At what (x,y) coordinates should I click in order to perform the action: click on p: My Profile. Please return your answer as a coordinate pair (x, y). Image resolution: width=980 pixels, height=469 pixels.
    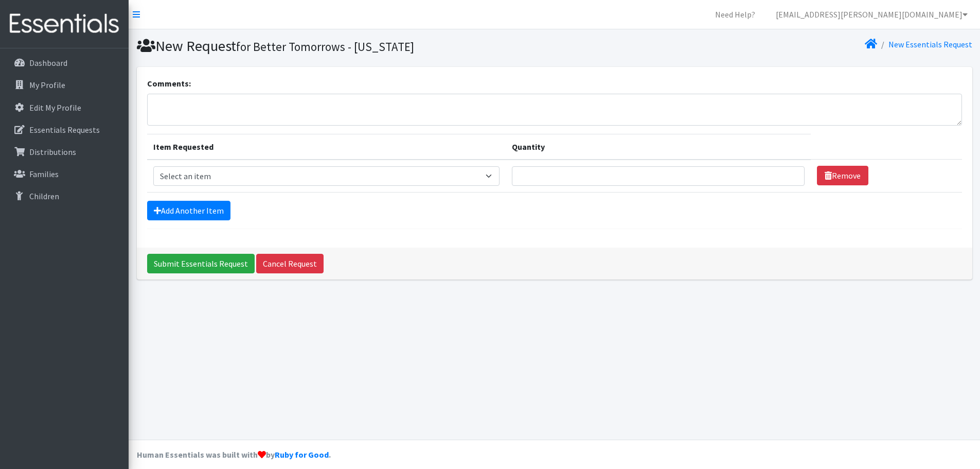
    Looking at the image, I should click on (47, 85).